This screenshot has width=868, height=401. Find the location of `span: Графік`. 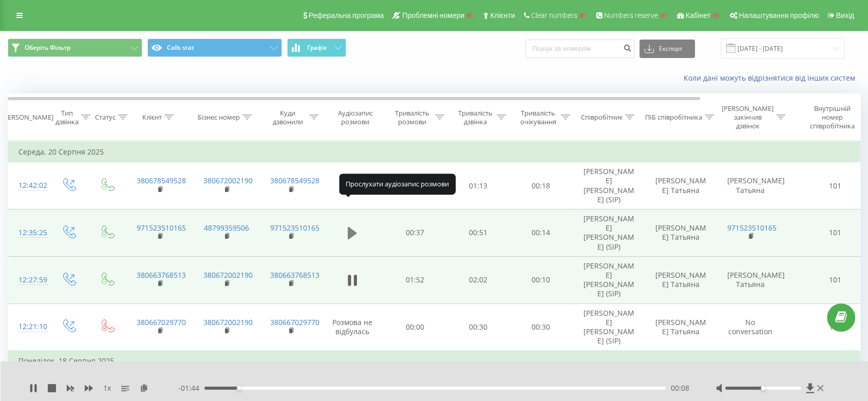

span: Графік is located at coordinates (317, 48).